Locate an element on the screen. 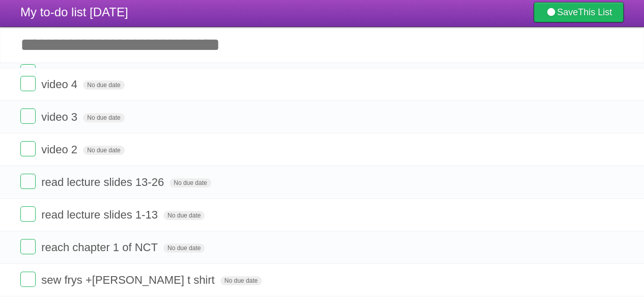  a: SaveThis List is located at coordinates (579, 12).